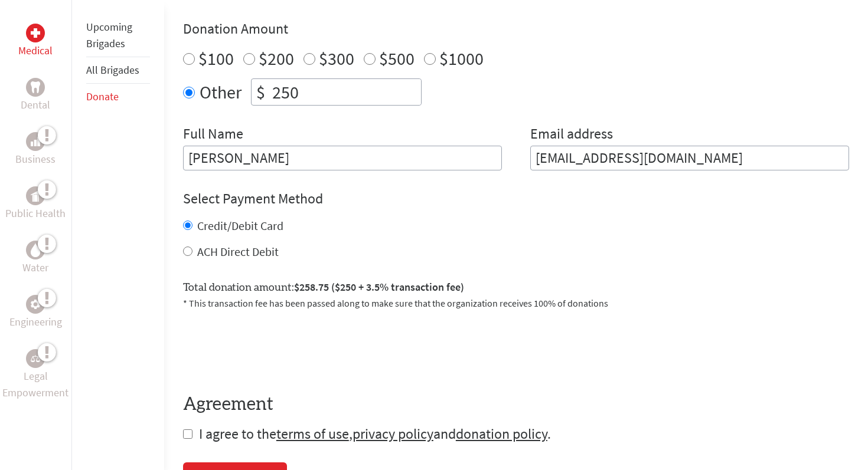 The image size is (868, 470). Describe the element at coordinates (36, 268) in the screenshot. I see `p: Water` at that location.